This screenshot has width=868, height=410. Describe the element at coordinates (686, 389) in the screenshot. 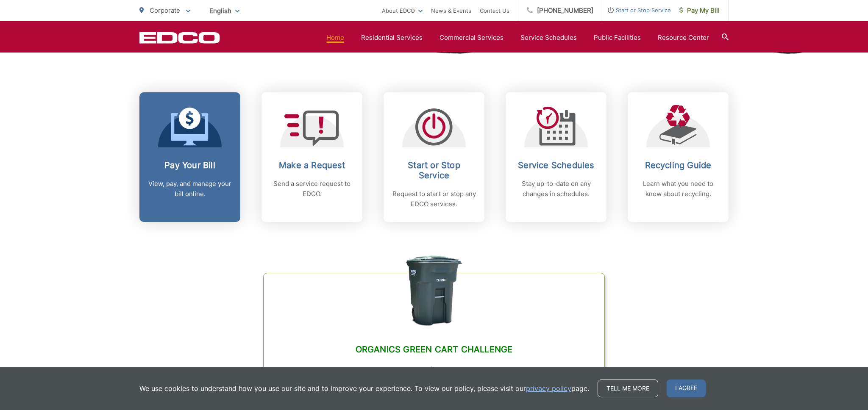

I see `span: I agree` at that location.